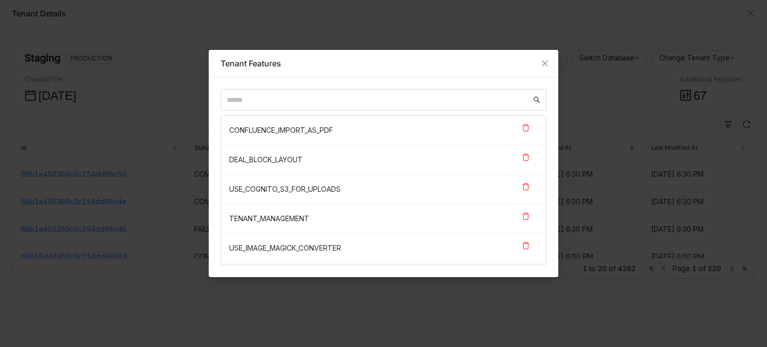  Describe the element at coordinates (383, 63) in the screenshot. I see `div: Tenant Features` at that location.